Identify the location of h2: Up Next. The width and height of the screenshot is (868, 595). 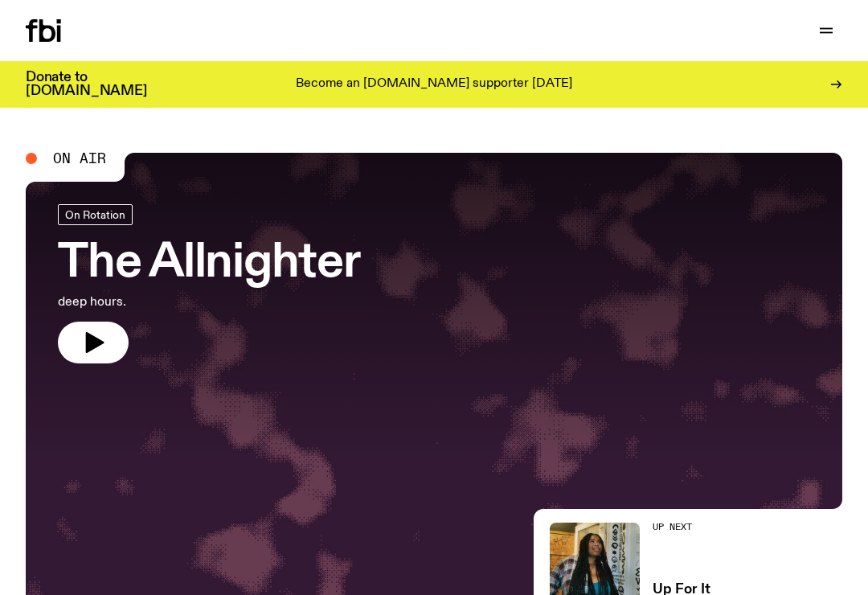
(716, 526).